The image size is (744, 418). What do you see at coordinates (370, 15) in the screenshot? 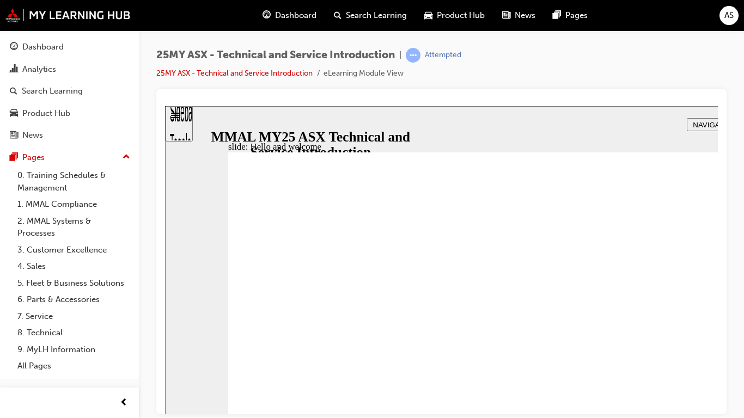
I see `a: search-iconSearch Learning` at bounding box center [370, 15].